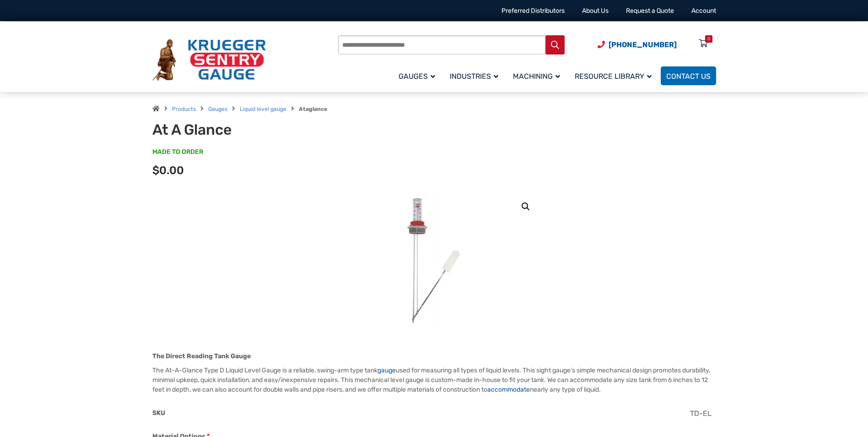 The image size is (868, 437). I want to click on a: Products, so click(183, 109).